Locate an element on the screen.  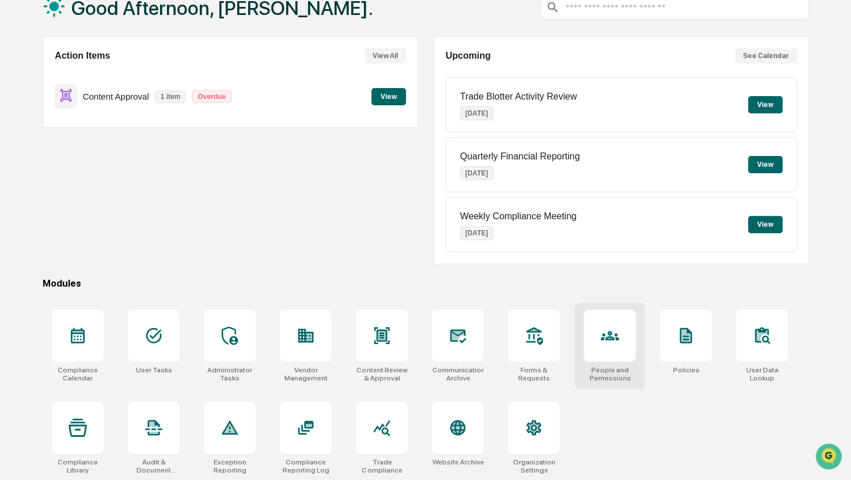
div: Organization Settings is located at coordinates (533, 466).